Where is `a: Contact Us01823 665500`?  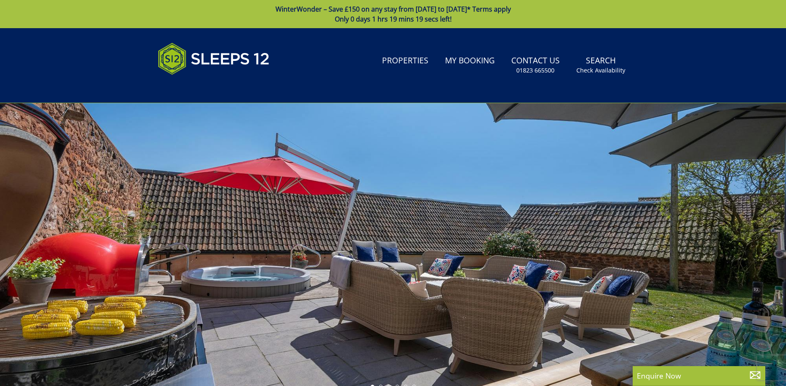 a: Contact Us01823 665500 is located at coordinates (535, 65).